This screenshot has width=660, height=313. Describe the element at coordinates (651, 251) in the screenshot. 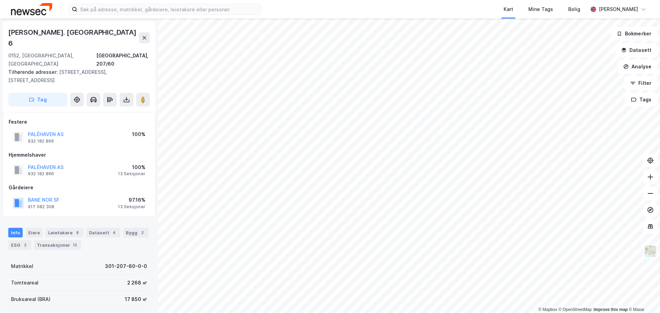

I see `img: Z` at that location.